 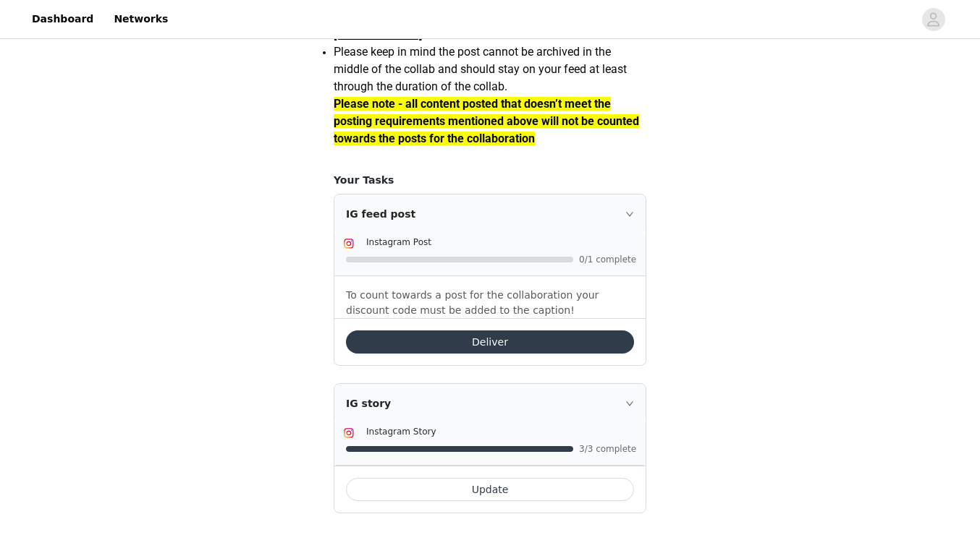 What do you see at coordinates (490, 214) in the screenshot?
I see `div: icon: rightIG feed post` at bounding box center [490, 214].